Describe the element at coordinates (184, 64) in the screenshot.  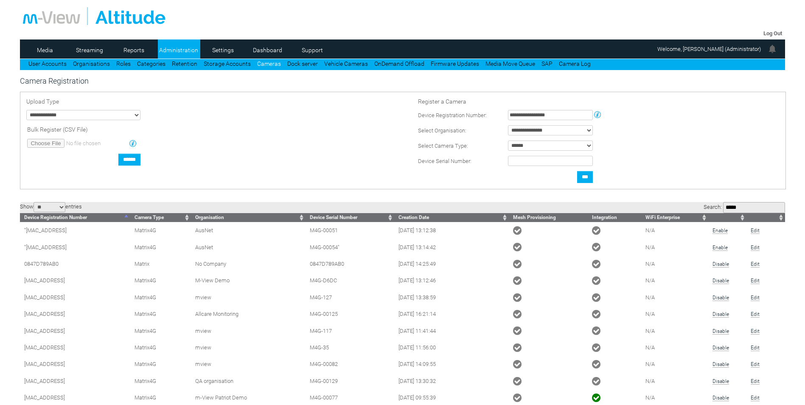
I see `a: Retention` at that location.